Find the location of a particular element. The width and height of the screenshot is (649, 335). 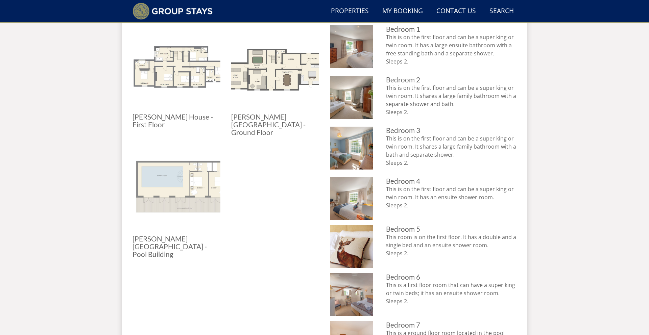

h3: Bedroom 1 is located at coordinates (451, 29).